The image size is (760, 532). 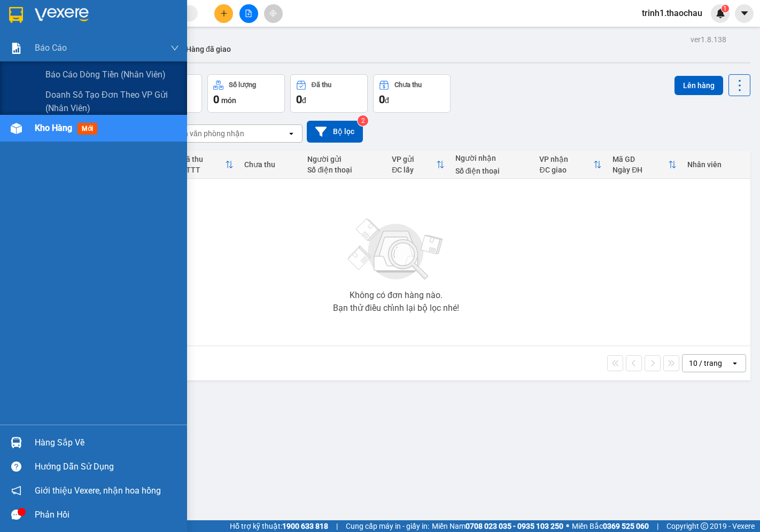 What do you see at coordinates (54, 128) in the screenshot?
I see `span: Kho hàng` at bounding box center [54, 128].